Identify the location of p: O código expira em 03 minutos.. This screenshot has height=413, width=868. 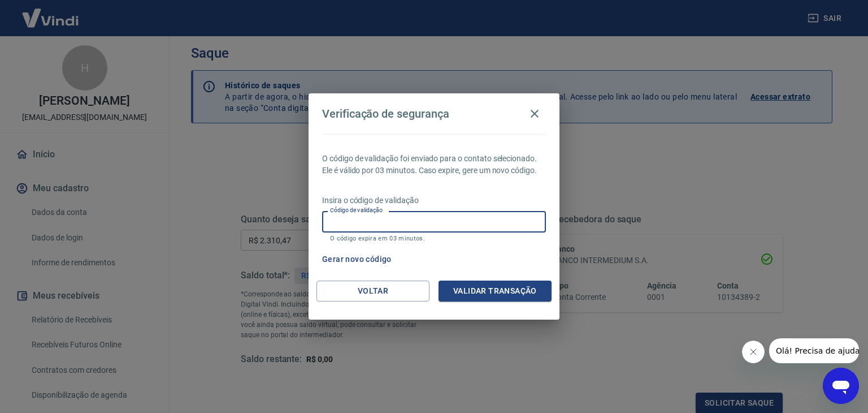
(434, 238).